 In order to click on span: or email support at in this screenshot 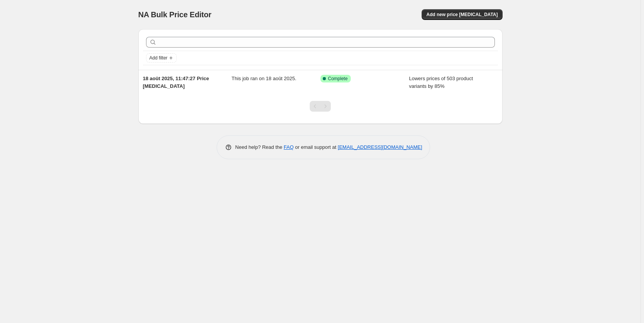, I will do `click(316, 147)`.